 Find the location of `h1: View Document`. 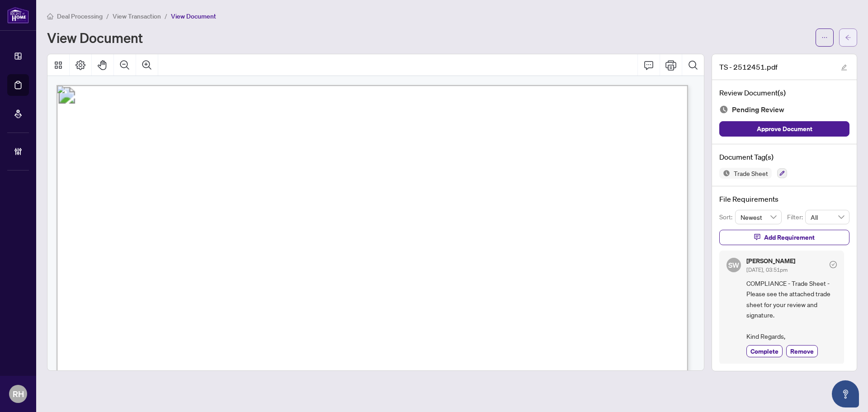

h1: View Document is located at coordinates (95, 38).